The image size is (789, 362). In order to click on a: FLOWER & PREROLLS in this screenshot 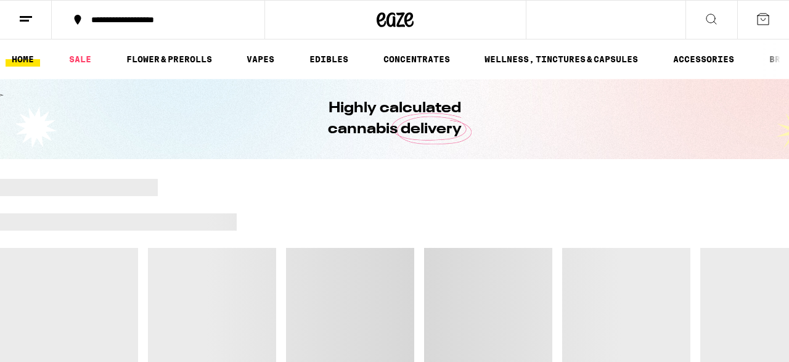, I will do `click(169, 59)`.